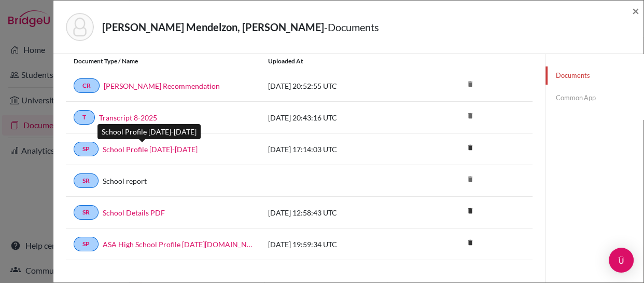 This screenshot has width=644, height=283. Describe the element at coordinates (133, 212) in the screenshot. I see `a: School Details PDF` at that location.